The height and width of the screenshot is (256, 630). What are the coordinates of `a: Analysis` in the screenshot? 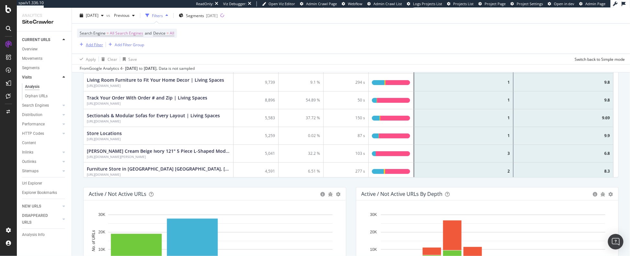 It's located at (46, 87).